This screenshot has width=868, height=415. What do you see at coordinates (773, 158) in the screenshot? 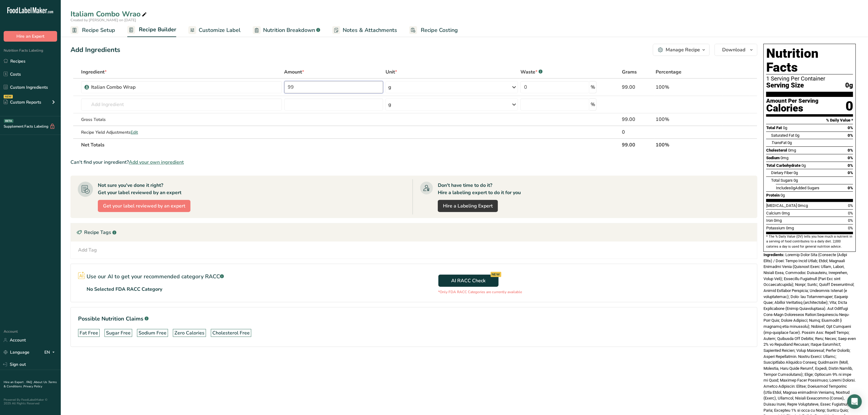
I see `span: Sodium` at bounding box center [773, 158].